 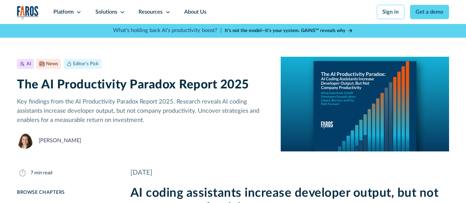 I want to click on div: Browse Chapters, so click(x=66, y=192).